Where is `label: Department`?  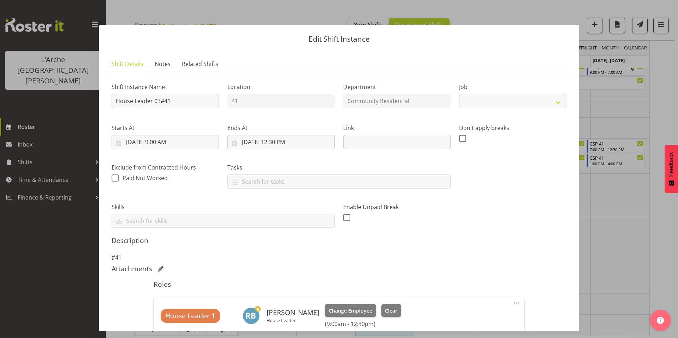 label: Department is located at coordinates (397, 87).